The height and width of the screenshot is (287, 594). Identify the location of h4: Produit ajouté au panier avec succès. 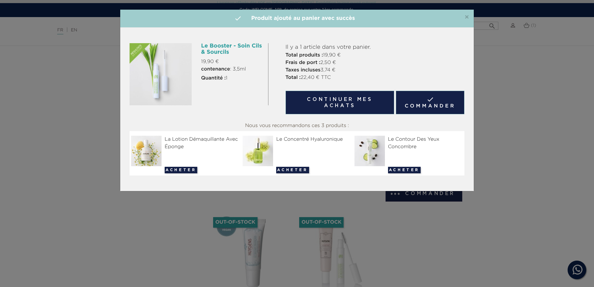
(297, 18).